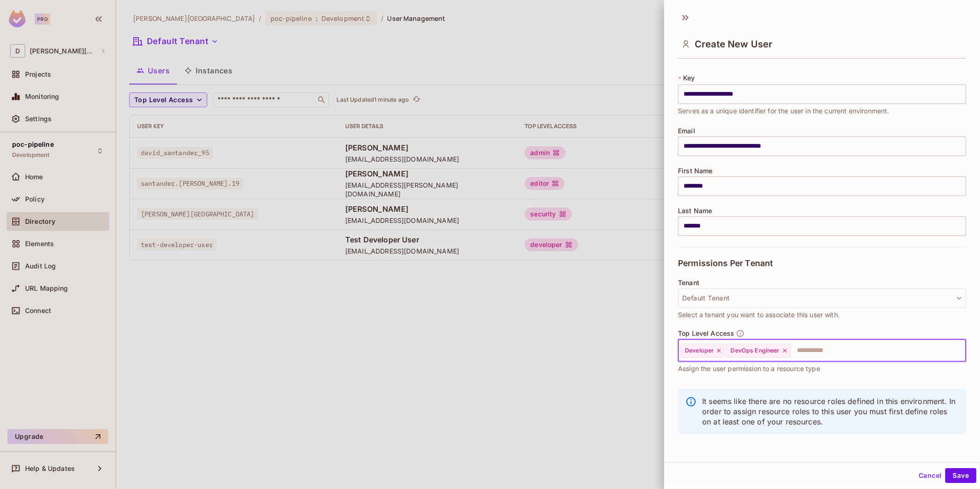 This screenshot has width=980, height=489. What do you see at coordinates (733, 44) in the screenshot?
I see `span: Create New User` at bounding box center [733, 44].